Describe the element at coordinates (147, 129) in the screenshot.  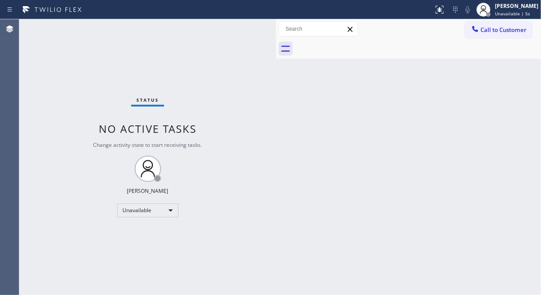
I see `span: No active tasks` at that location.